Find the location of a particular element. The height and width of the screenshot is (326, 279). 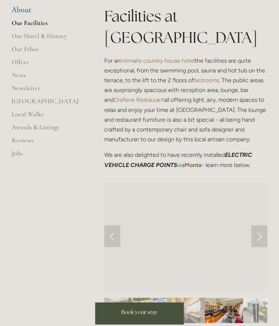

a: bedrooms is located at coordinates (206, 80).